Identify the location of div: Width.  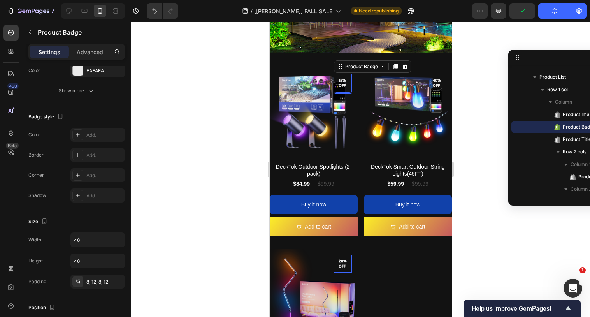
(35, 240).